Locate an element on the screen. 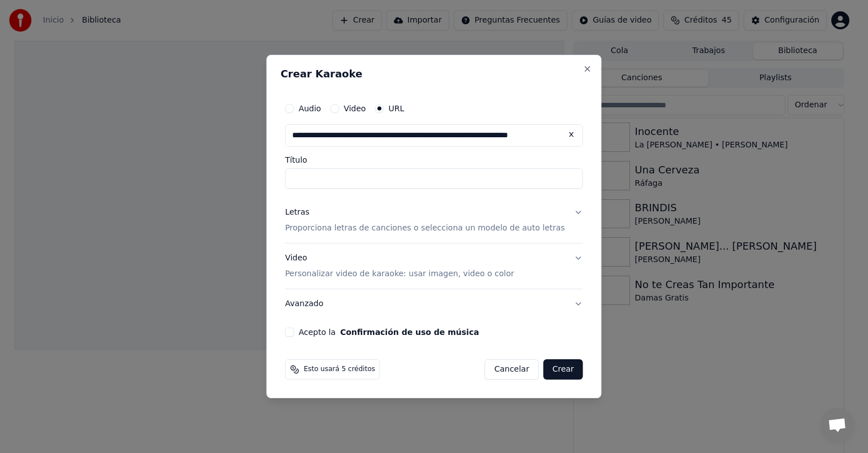 Image resolution: width=868 pixels, height=453 pixels. div: Letras is located at coordinates (296, 212).